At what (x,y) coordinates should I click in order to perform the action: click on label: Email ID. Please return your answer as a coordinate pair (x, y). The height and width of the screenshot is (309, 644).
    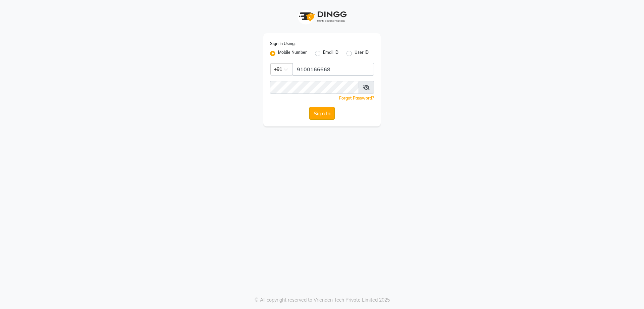
    Looking at the image, I should click on (331, 53).